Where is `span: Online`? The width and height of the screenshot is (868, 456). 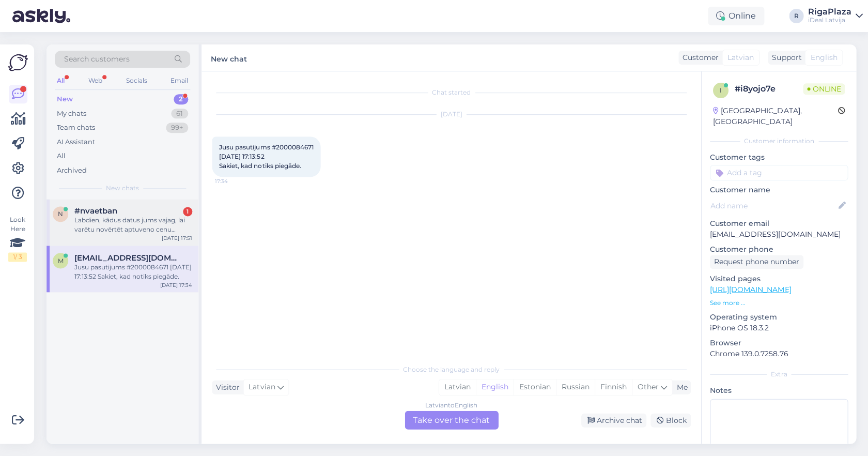
span: Online is located at coordinates (823, 89).